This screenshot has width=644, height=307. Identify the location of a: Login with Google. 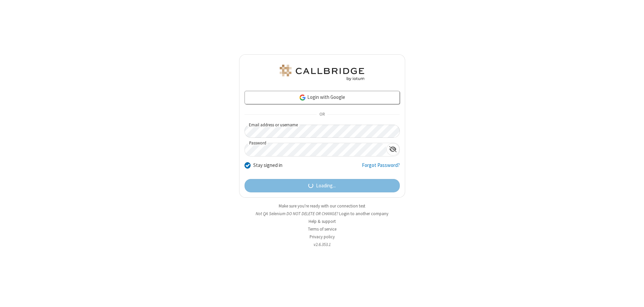
(322, 97).